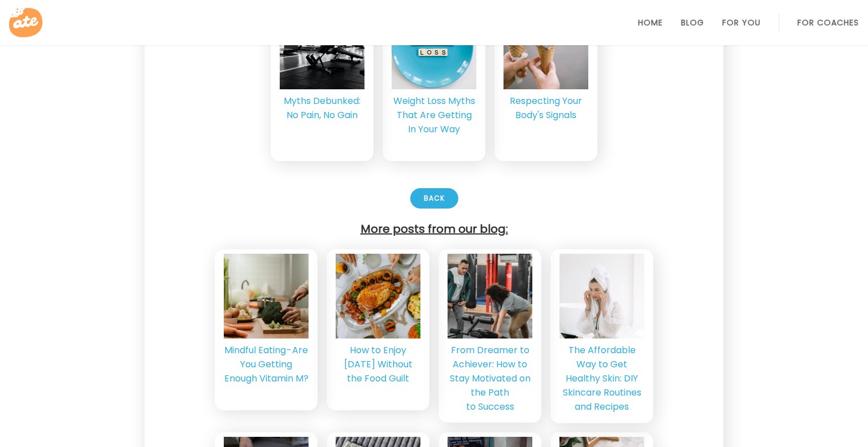 The width and height of the screenshot is (868, 447). I want to click on img: Image: Pexels - Daria Shevtsova, so click(546, 47).